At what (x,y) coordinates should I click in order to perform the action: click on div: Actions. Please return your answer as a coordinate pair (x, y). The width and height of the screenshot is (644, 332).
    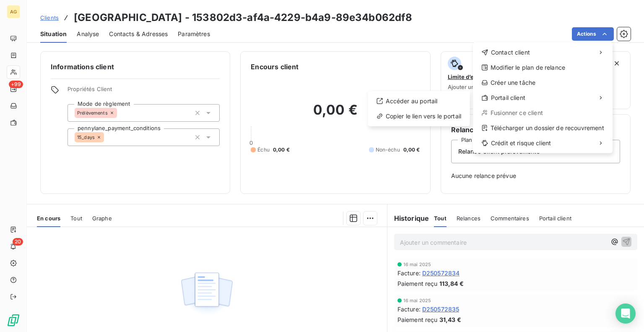
    Looking at the image, I should click on (542, 98).